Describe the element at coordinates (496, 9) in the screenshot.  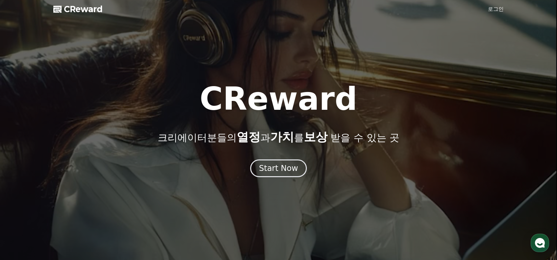
I see `a: 로그인` at that location.